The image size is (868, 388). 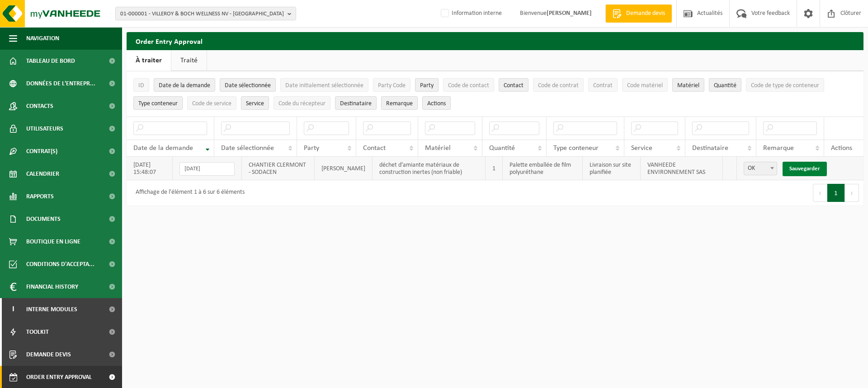 I want to click on button: ContratContrat: Activate to sort, so click(x=602, y=85).